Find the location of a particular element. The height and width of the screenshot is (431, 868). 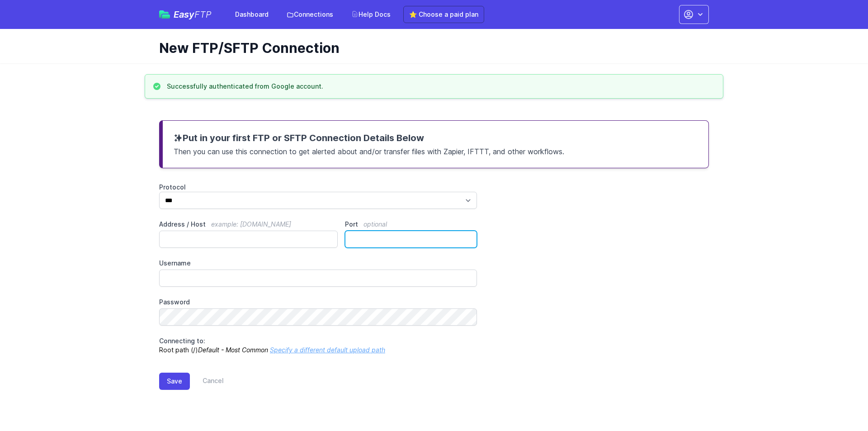

label: Port is located at coordinates (411, 224).